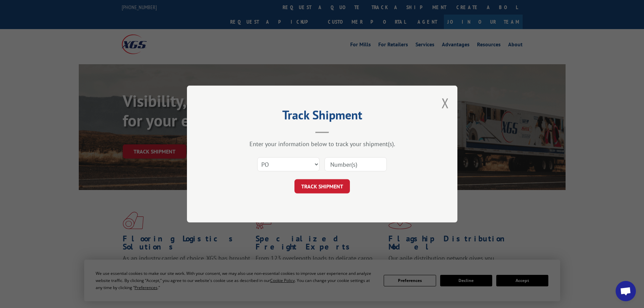  What do you see at coordinates (445, 103) in the screenshot?
I see `button: Close modal` at bounding box center [445, 103].